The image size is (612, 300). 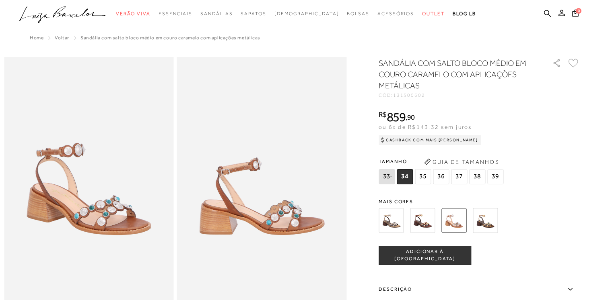 What do you see at coordinates (454, 221) in the screenshot?
I see `img: SANDÁLIA COM SALTO BLOCO MÉDIO EM COURO CARAMELO COM APLICAÇÕES METÁLICAS` at bounding box center [454, 221].